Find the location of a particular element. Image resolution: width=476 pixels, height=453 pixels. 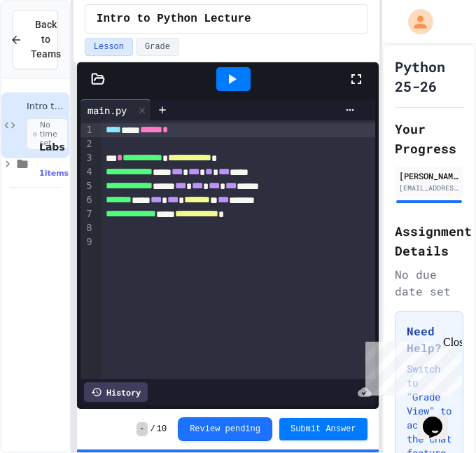

div: 1 is located at coordinates (87, 130).